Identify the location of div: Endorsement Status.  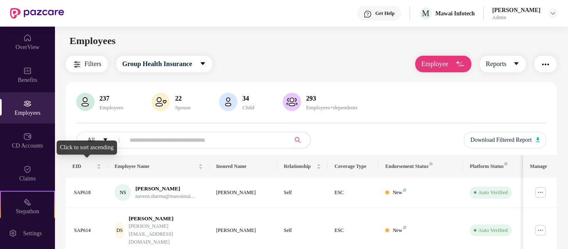
(421, 167).